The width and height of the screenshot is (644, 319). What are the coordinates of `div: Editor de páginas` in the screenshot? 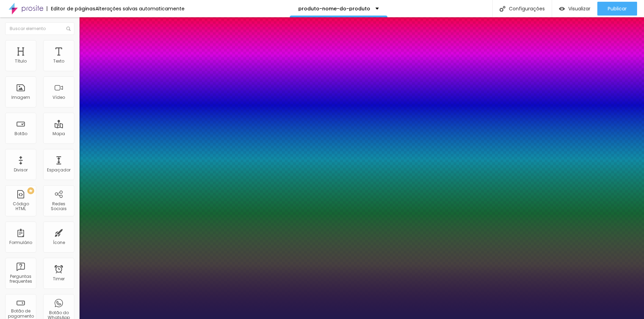 It's located at (71, 8).